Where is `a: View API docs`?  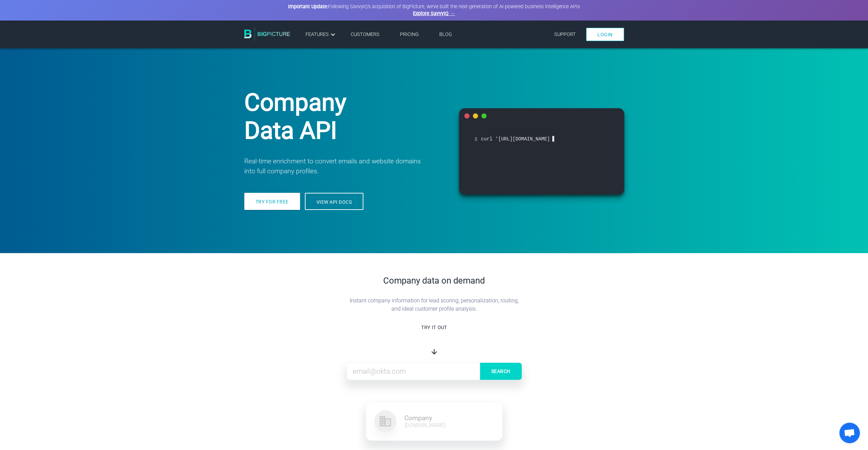 a: View API docs is located at coordinates (334, 201).